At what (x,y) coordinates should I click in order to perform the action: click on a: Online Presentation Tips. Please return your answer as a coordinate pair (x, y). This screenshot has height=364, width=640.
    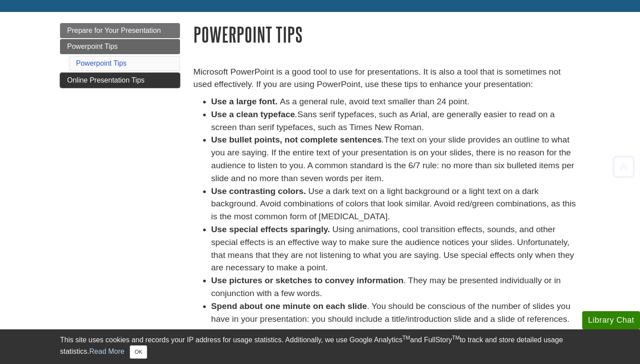
    Looking at the image, I should click on (120, 81).